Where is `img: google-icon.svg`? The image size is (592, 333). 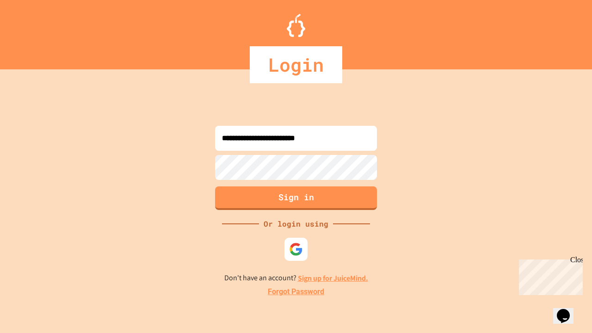 img: google-icon.svg is located at coordinates (296, 249).